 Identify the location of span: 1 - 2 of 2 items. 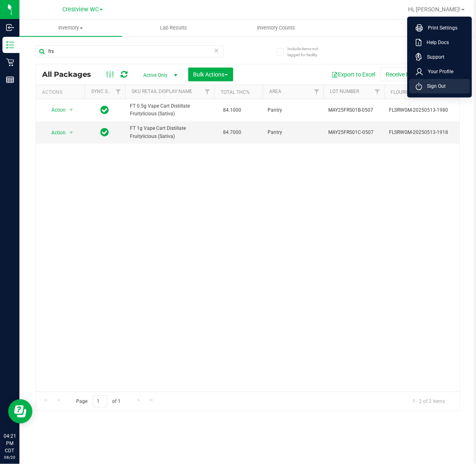
(429, 401).